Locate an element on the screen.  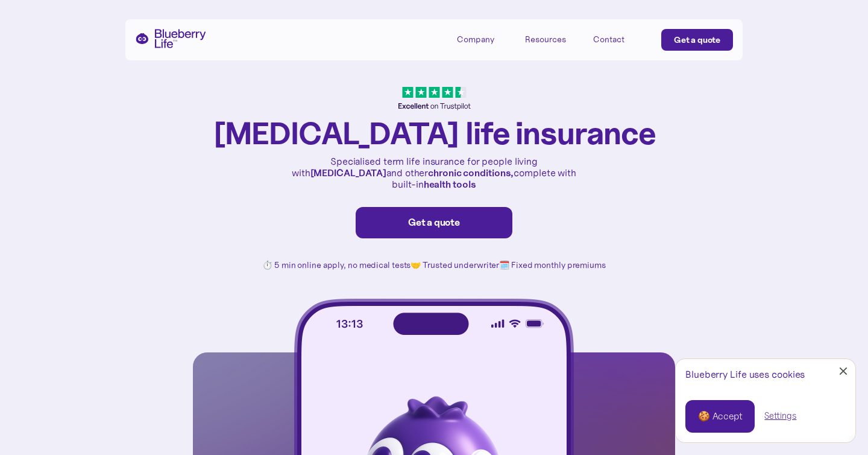
a: home is located at coordinates (171, 38).